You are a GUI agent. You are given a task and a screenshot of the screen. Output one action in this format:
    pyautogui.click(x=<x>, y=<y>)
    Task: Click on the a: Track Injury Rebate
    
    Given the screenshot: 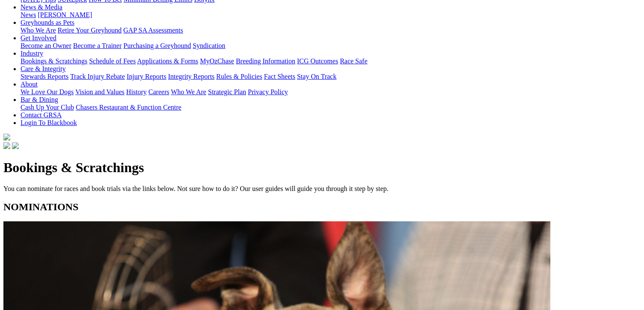 What is the action you would take?
    pyautogui.click(x=98, y=76)
    